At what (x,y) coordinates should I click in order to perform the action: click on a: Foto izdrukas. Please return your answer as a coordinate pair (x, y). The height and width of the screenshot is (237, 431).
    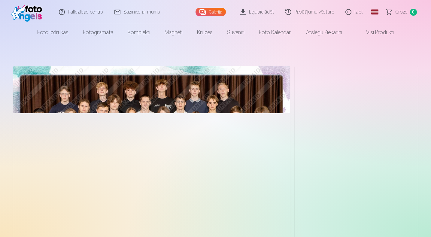
    Looking at the image, I should click on (53, 32).